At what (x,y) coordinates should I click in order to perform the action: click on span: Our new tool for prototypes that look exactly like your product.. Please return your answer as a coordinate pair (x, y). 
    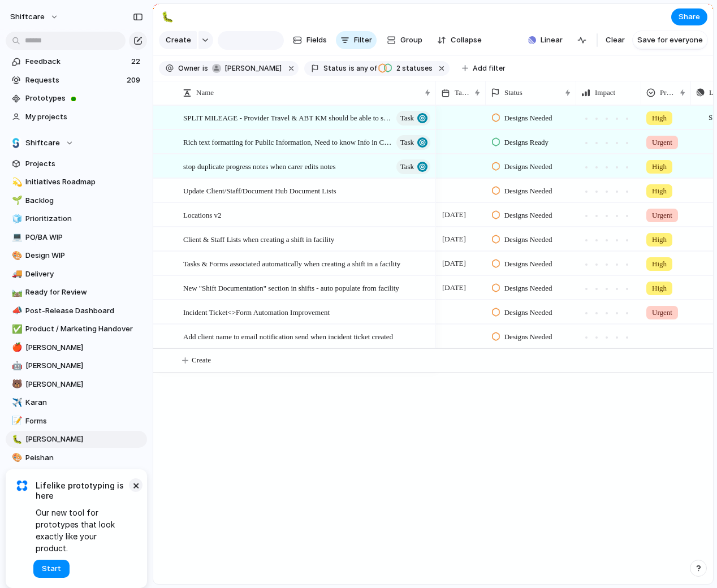
    Looking at the image, I should click on (83, 530).